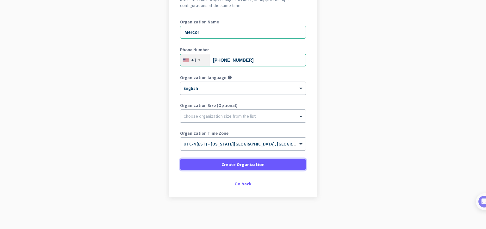 Image resolution: width=486 pixels, height=229 pixels. I want to click on label: Organization Time Zone, so click(243, 133).